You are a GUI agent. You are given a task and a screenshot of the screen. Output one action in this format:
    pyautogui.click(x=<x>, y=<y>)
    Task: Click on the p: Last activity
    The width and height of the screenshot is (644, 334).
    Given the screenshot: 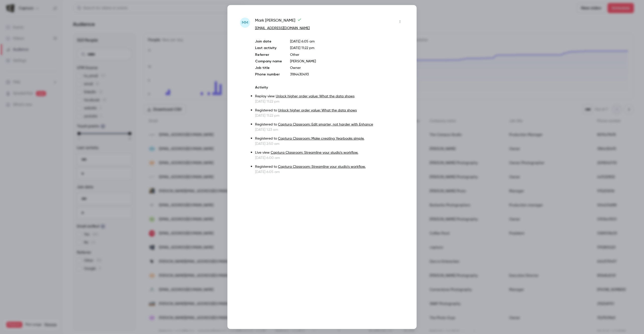 What is the action you would take?
    pyautogui.click(x=268, y=48)
    